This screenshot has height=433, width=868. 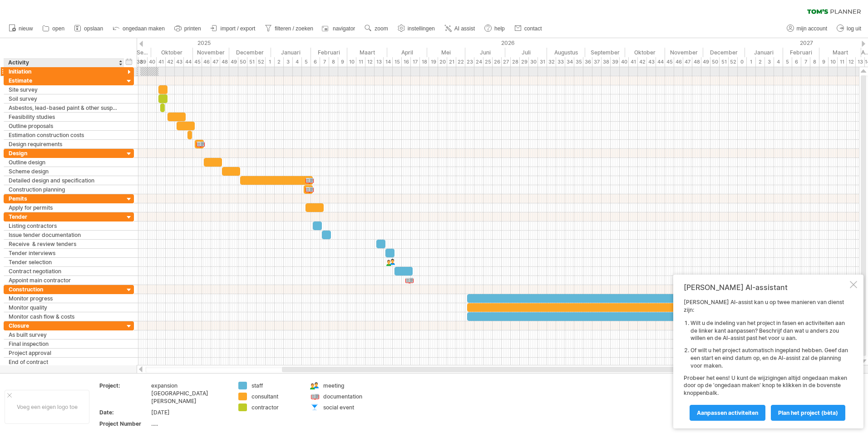 What do you see at coordinates (446, 52) in the screenshot?
I see `div: Mei 2026` at bounding box center [446, 52].